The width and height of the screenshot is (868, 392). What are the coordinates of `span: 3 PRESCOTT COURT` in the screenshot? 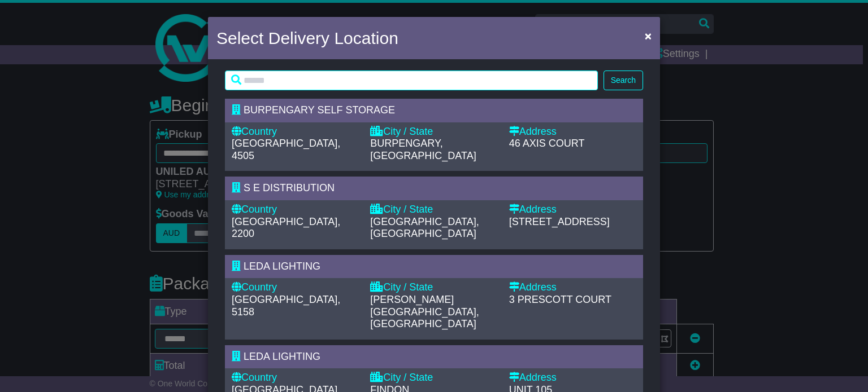 It's located at (560, 299).